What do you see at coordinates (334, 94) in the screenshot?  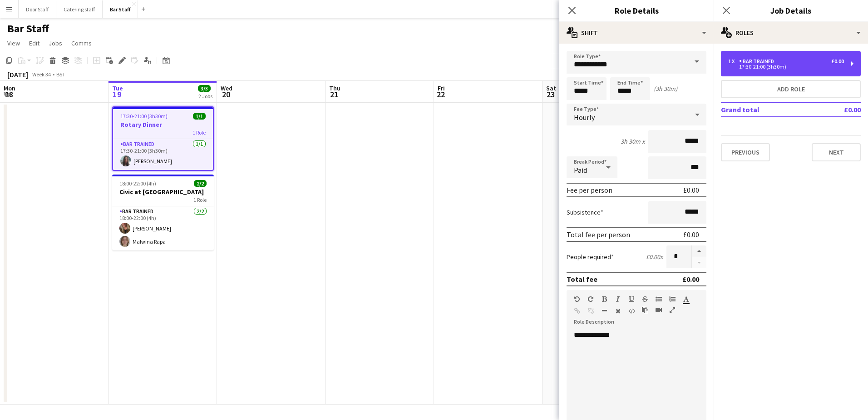 I see `span: 21` at bounding box center [334, 94].